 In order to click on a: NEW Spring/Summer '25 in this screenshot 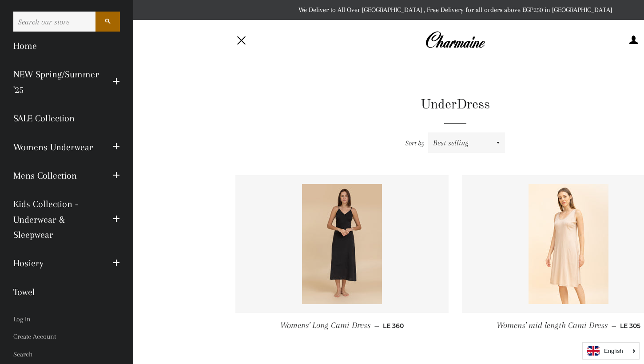, I will do `click(57, 81)`.